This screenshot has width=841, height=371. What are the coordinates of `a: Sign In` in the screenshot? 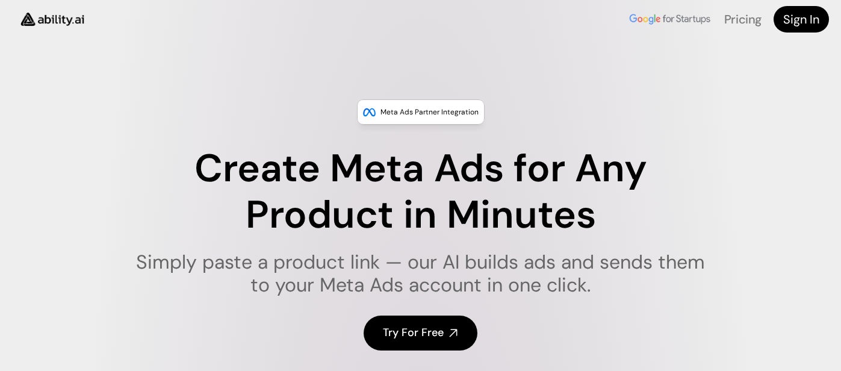 It's located at (802, 19).